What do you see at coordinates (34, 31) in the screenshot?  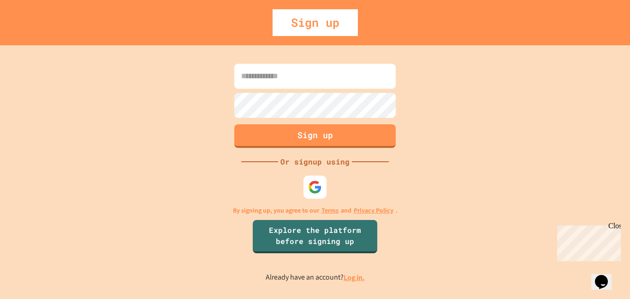 I see `div: Chat with us now!Close` at bounding box center [34, 31].